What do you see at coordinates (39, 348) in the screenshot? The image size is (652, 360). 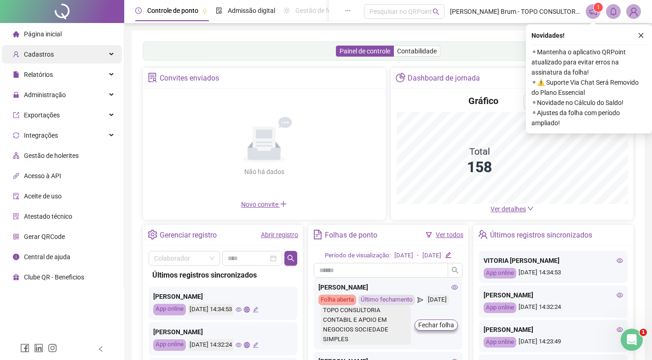 I see `span: linkedin` at bounding box center [39, 348].